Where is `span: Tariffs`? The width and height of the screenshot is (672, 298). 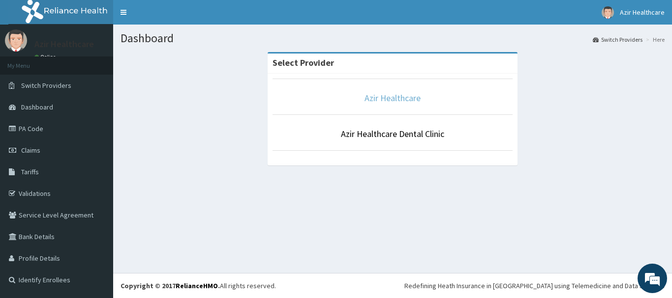
span: Tariffs is located at coordinates (30, 172).